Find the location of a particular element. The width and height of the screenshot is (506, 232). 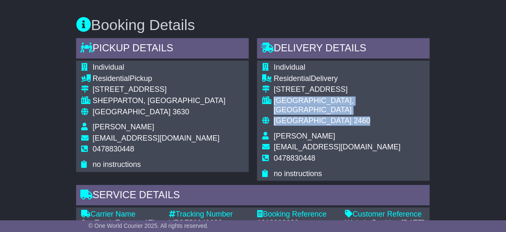

span: 3630 is located at coordinates (181, 112).